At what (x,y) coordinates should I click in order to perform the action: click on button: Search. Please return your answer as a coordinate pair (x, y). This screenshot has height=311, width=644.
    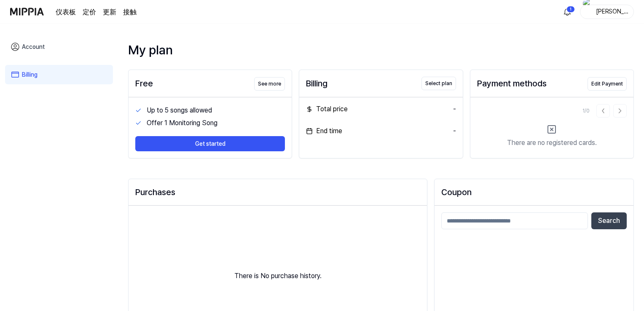
    Looking at the image, I should click on (609, 221).